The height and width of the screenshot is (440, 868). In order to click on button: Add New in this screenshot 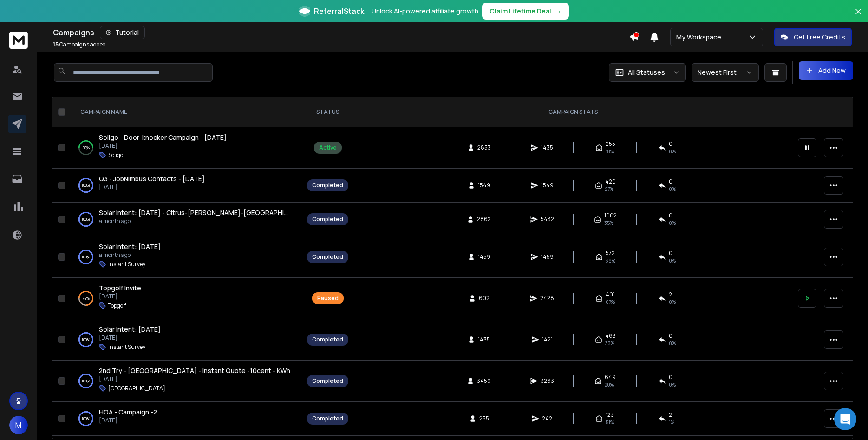, I will do `click(825, 71)`.